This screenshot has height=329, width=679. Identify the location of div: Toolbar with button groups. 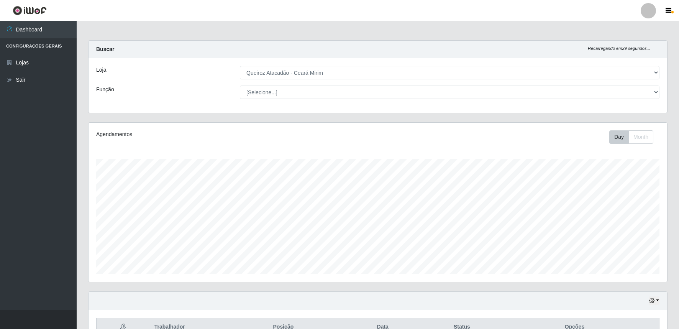
(634, 137).